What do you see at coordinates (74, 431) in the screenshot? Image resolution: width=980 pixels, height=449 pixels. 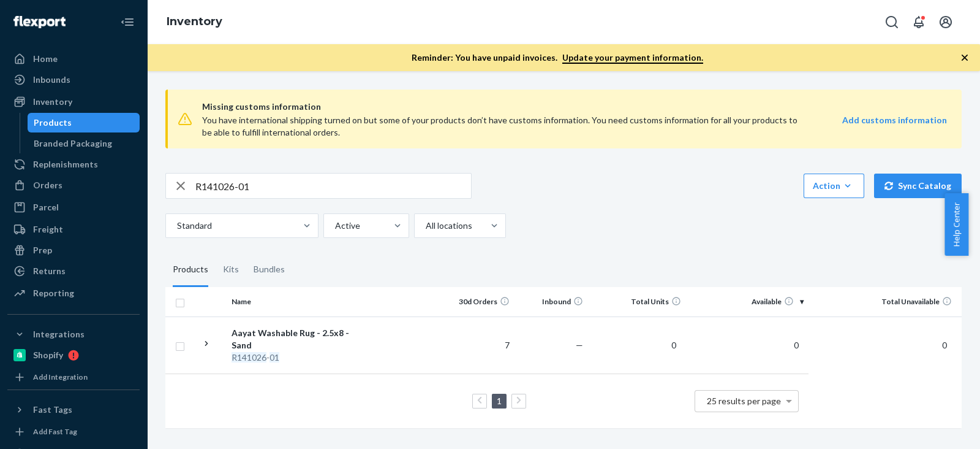 I see `a: Add Fast Tag` at bounding box center [74, 431].